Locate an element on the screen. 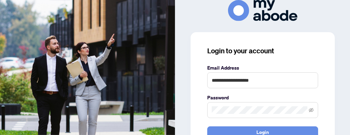 Image resolution: width=350 pixels, height=135 pixels. label: Email Address is located at coordinates (262, 68).